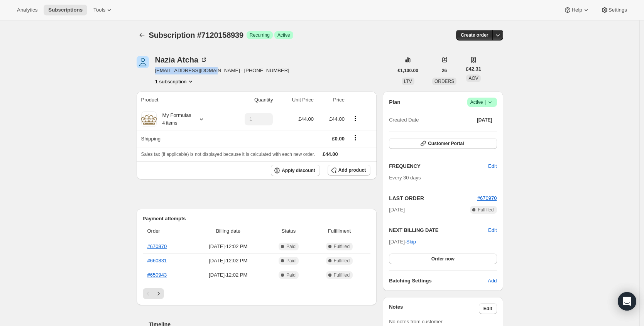  Describe the element at coordinates (339, 231) in the screenshot. I see `span: Fulfillment` at that location.